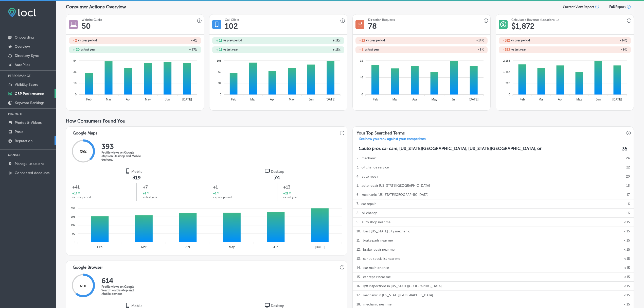 This screenshot has height=308, width=644. Describe the element at coordinates (144, 247) in the screenshot. I see `tspan: Mar` at that location.